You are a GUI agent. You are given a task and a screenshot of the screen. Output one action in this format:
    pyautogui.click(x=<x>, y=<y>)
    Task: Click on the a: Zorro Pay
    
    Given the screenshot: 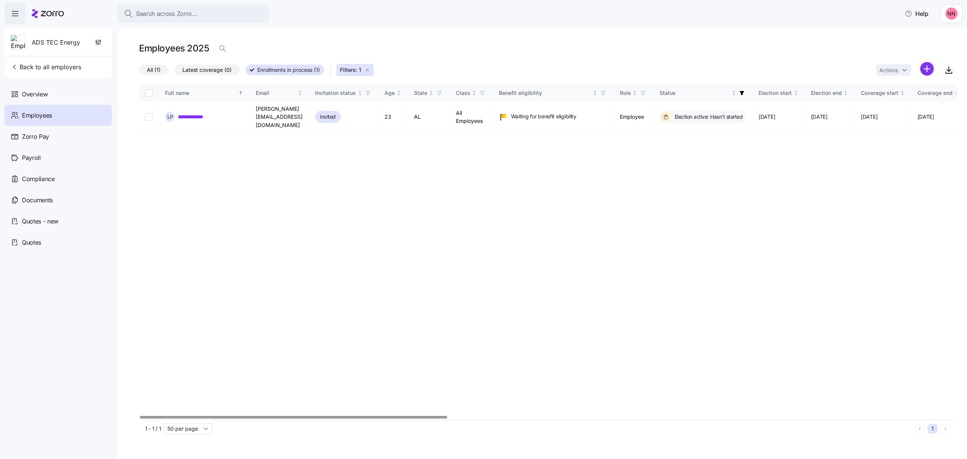 What is the action you would take?
    pyautogui.click(x=58, y=136)
    